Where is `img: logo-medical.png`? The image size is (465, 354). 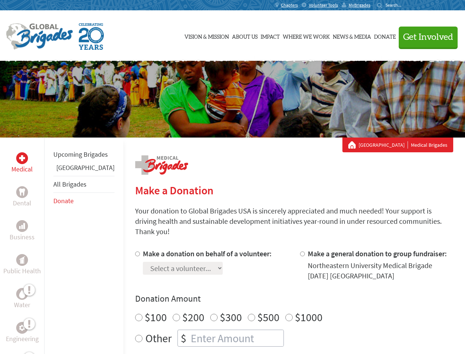
img: logo-medical.png is located at coordinates (162, 165).